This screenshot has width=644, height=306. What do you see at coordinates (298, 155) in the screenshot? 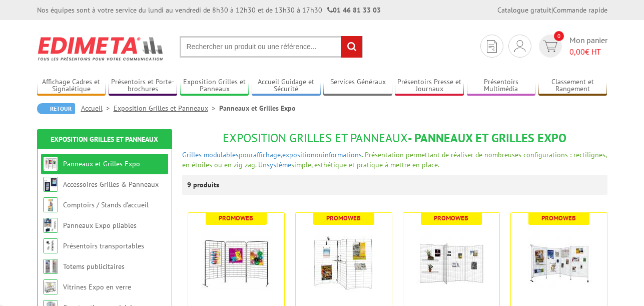
I see `a: exposition` at bounding box center [298, 155].